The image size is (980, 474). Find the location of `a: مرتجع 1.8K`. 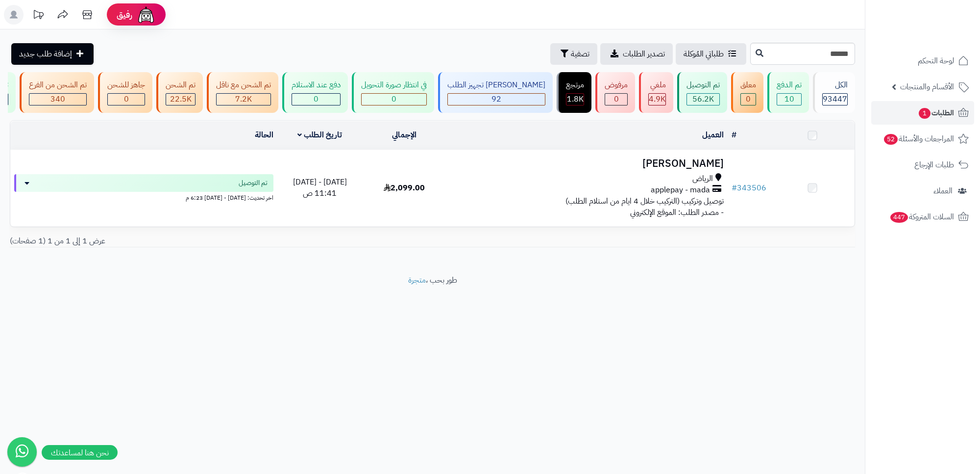

a: مرتجع 1.8K is located at coordinates (574, 92).